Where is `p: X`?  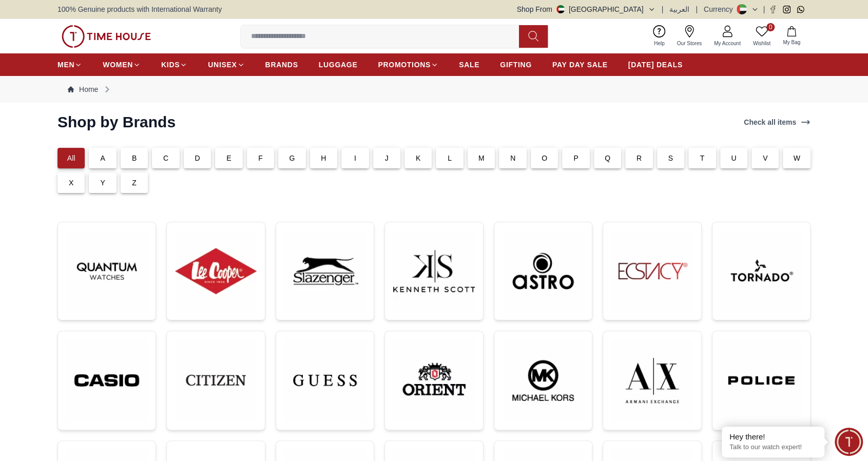
p: X is located at coordinates (71, 183).